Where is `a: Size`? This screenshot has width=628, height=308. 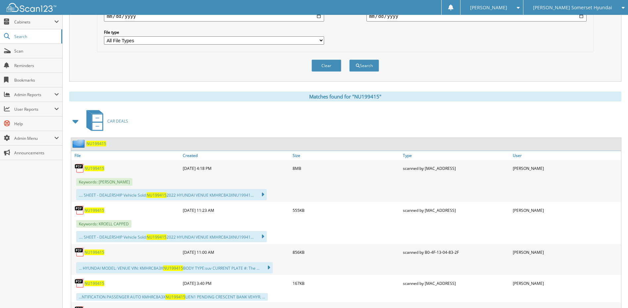 a: Size is located at coordinates (346, 155).